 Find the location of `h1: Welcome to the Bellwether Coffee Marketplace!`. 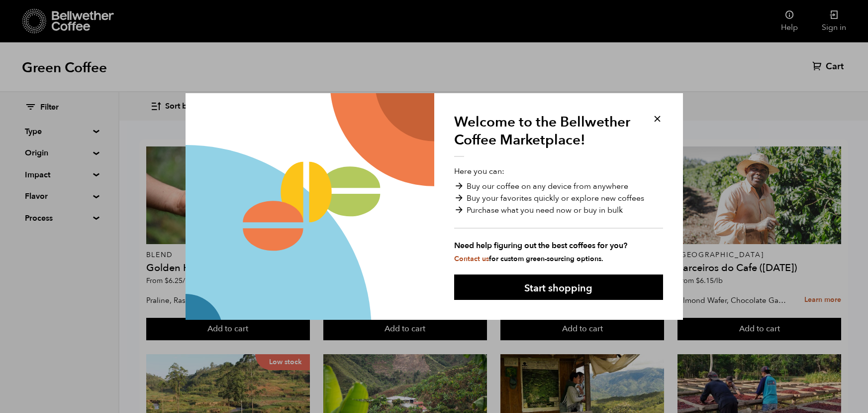

h1: Welcome to the Bellwether Coffee Marketplace! is located at coordinates (546, 135).